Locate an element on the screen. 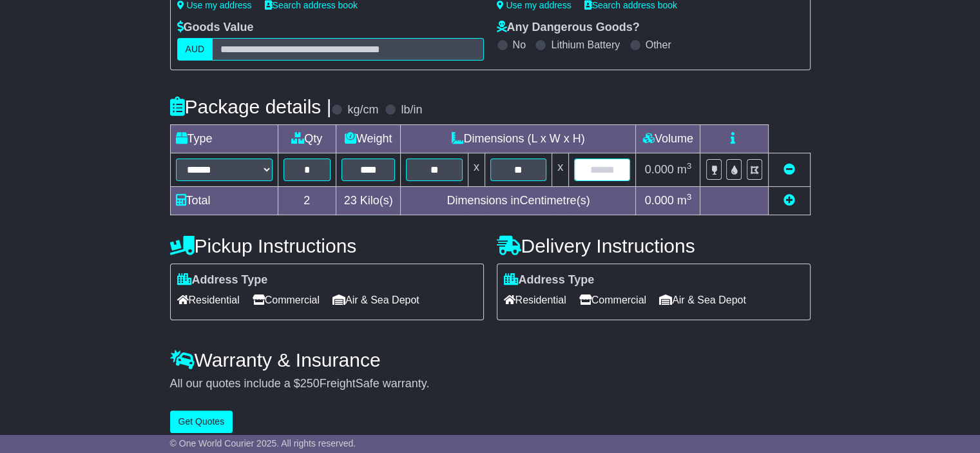 This screenshot has height=453, width=980. span: 250 is located at coordinates (310, 383).